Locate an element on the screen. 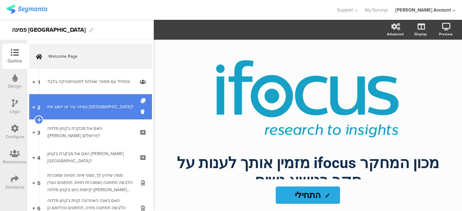 This screenshot has width=462, height=211. span: Welcome Page is located at coordinates (95, 56).